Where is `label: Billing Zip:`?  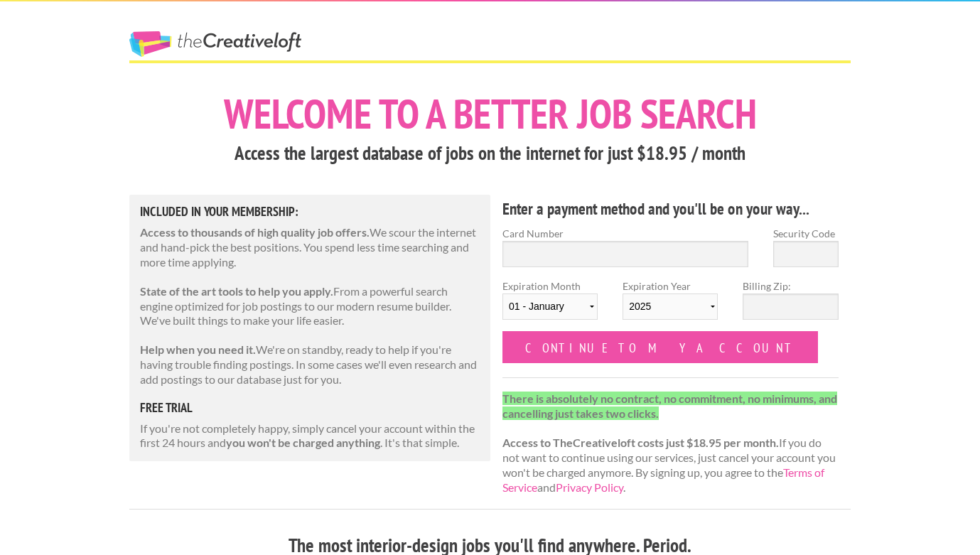
label: Billing Zip: is located at coordinates (790, 286).